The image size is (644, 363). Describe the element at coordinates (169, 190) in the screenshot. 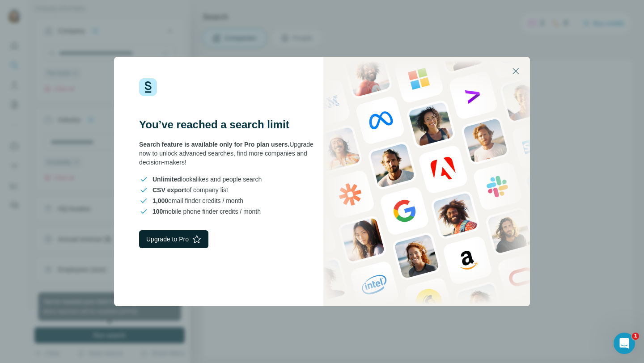

I see `span: CSV export` at that location.